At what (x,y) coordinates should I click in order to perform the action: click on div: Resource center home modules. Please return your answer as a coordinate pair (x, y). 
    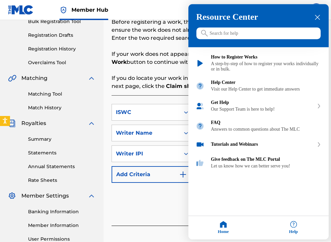
    Looking at the image, I should click on (259, 110).